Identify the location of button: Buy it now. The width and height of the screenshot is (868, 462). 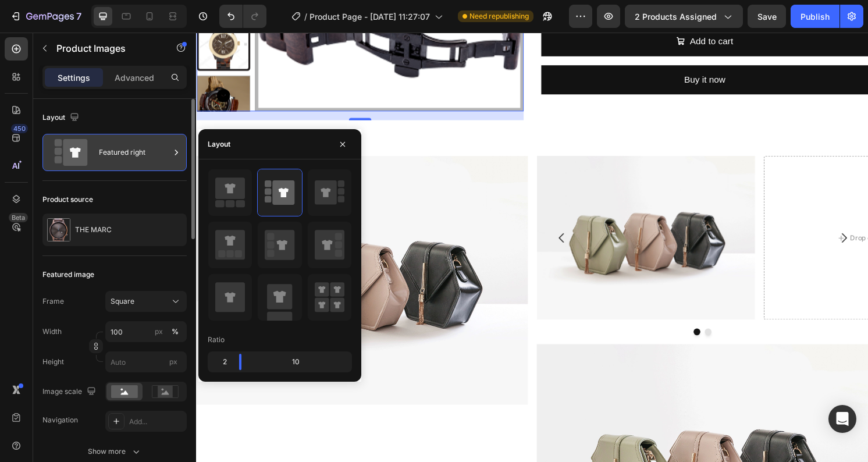
(528, 48).